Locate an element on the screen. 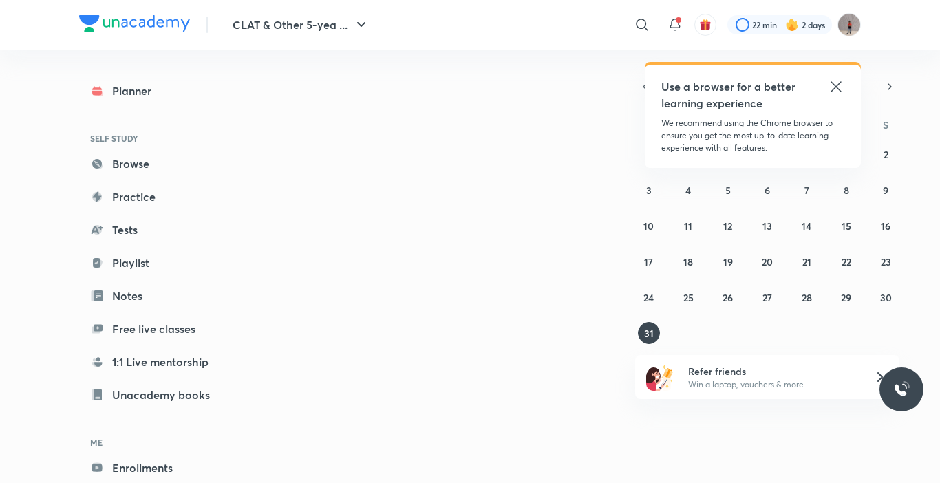 The height and width of the screenshot is (483, 940). abbr: August 24, 2025 is located at coordinates (648, 297).